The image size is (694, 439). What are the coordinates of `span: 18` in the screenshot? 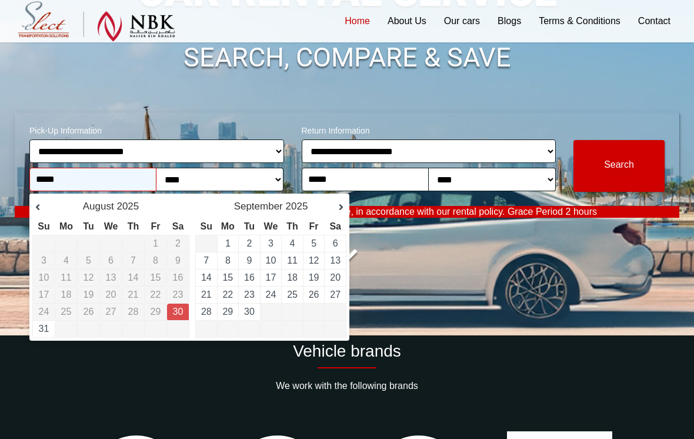 It's located at (66, 294).